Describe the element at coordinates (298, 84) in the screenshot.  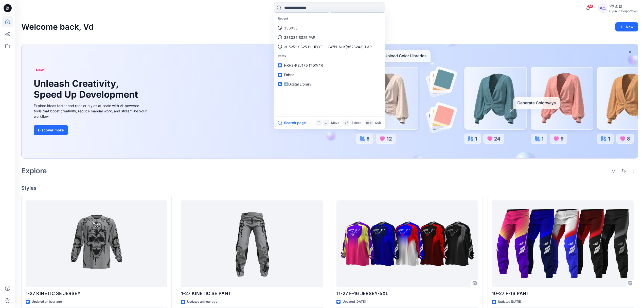
I see `span: ➡️Digital Library` at that location.